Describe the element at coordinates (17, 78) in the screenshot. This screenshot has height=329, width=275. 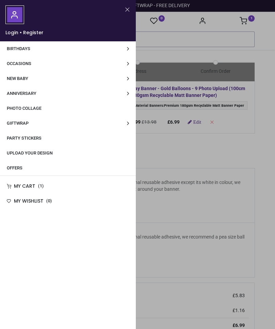
I see `span: New Baby` at that location.